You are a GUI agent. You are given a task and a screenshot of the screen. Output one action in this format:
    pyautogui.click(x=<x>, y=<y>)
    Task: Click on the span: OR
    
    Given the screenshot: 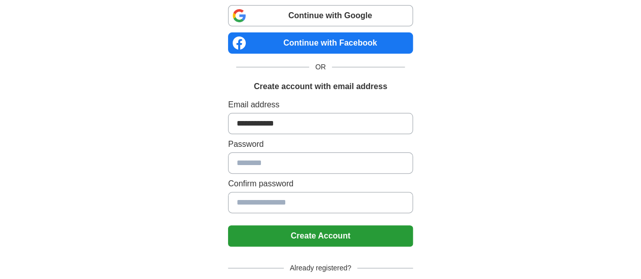 What is the action you would take?
    pyautogui.click(x=320, y=67)
    